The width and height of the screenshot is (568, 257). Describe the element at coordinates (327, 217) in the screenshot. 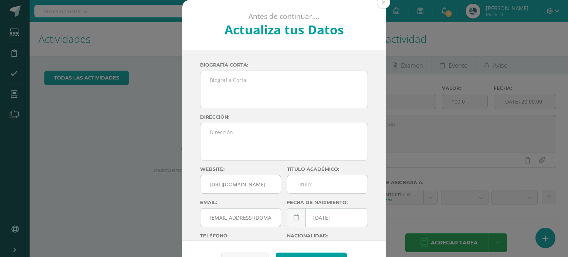

I see `input: Fecha de Nacimiento:` at that location.